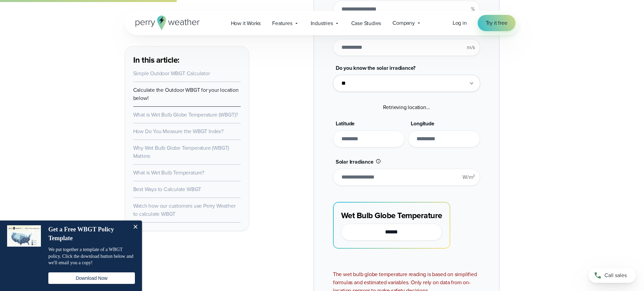 The image size is (644, 291). What do you see at coordinates (178, 131) in the screenshot?
I see `a: How Do You Measure the WBGT Index?` at bounding box center [178, 131].